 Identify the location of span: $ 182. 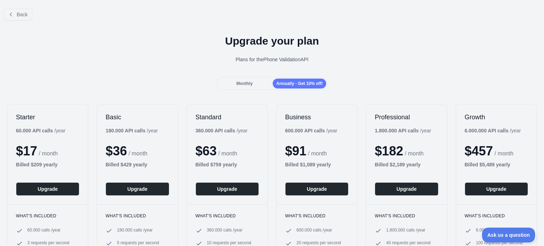
(389, 151).